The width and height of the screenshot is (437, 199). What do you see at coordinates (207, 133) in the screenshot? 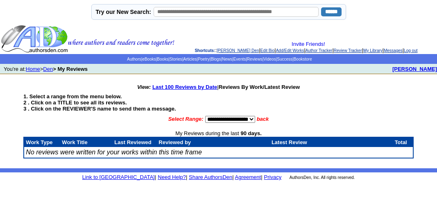
I see `font: My Reviews during the last` at bounding box center [207, 133].